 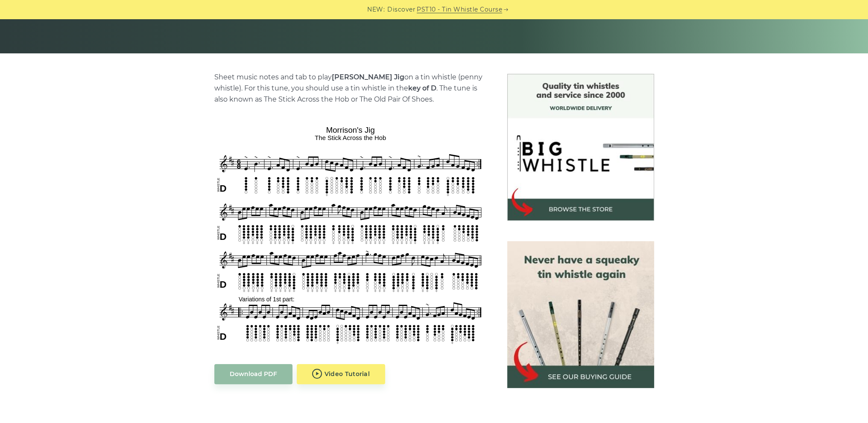 What do you see at coordinates (401, 9) in the screenshot?
I see `span: Discover` at bounding box center [401, 9].